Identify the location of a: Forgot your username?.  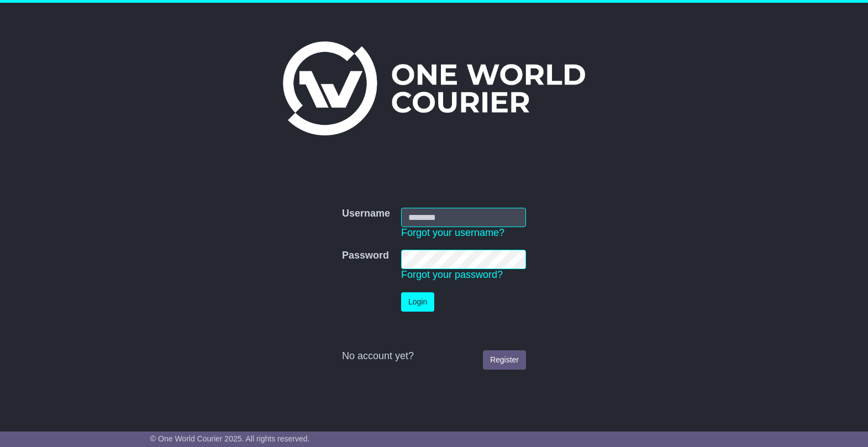
(452, 233).